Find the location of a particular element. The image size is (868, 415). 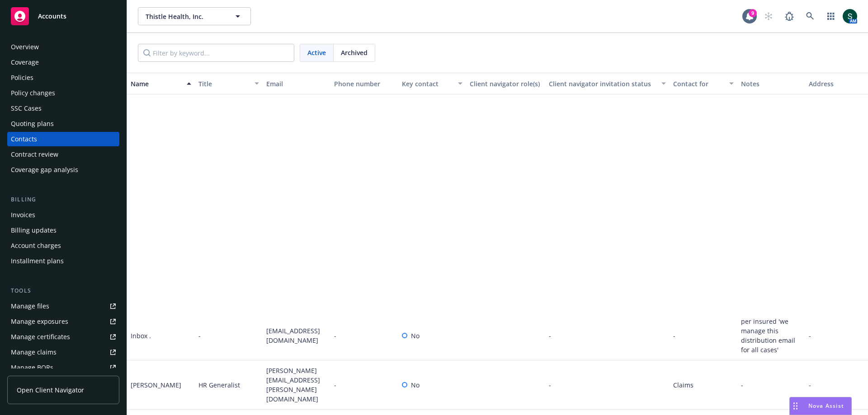

a: Manage certificates is located at coordinates (63, 337).